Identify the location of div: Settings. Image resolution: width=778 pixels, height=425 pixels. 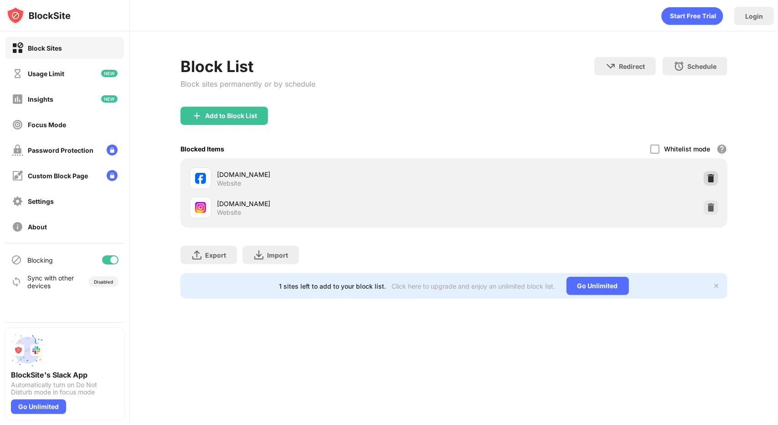
(41, 201).